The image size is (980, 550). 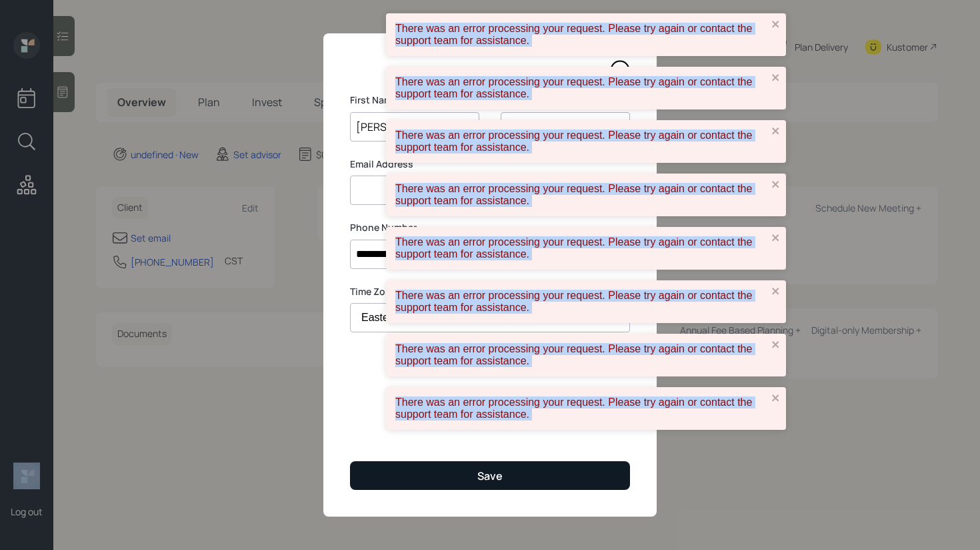 I want to click on button: Save, so click(x=490, y=475).